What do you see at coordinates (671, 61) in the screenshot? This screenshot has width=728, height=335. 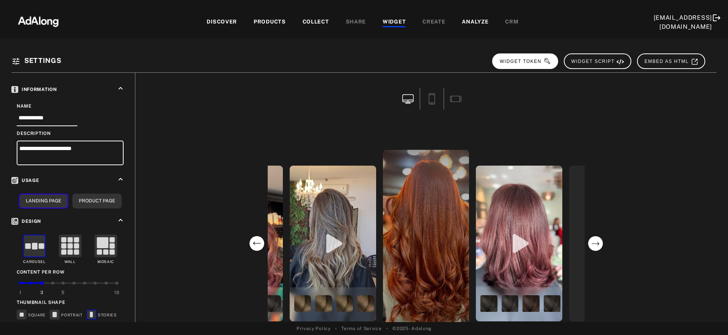 I see `span: EMBED AS HTML` at bounding box center [671, 61].